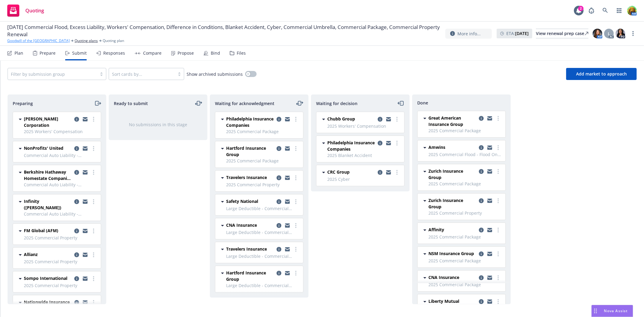 The image size is (644, 317). What do you see at coordinates (43, 148) in the screenshot?
I see `span: NonProfits' United` at bounding box center [43, 148].